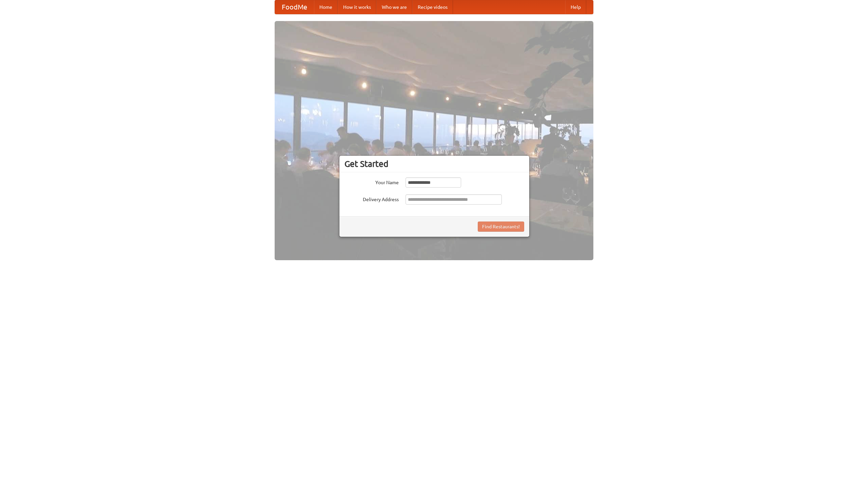  What do you see at coordinates (371, 181) in the screenshot?
I see `label: Your Name` at bounding box center [371, 181].